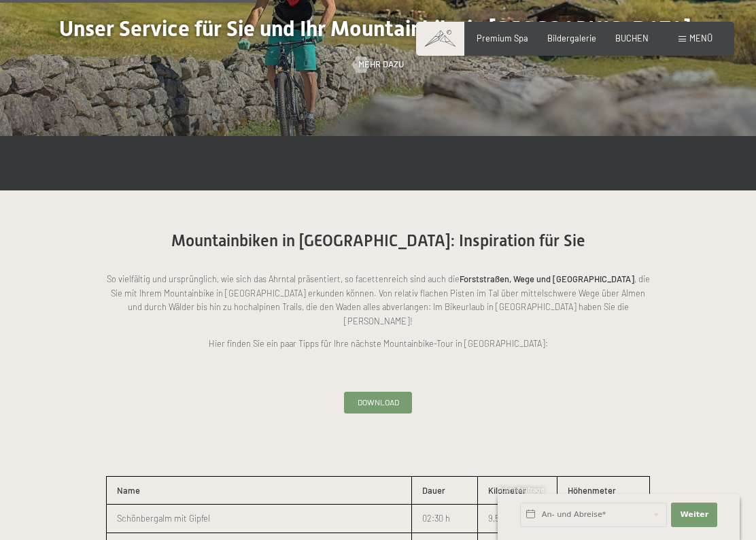 The height and width of the screenshot is (540, 756). What do you see at coordinates (694, 515) in the screenshot?
I see `span: Weiter` at bounding box center [694, 515].